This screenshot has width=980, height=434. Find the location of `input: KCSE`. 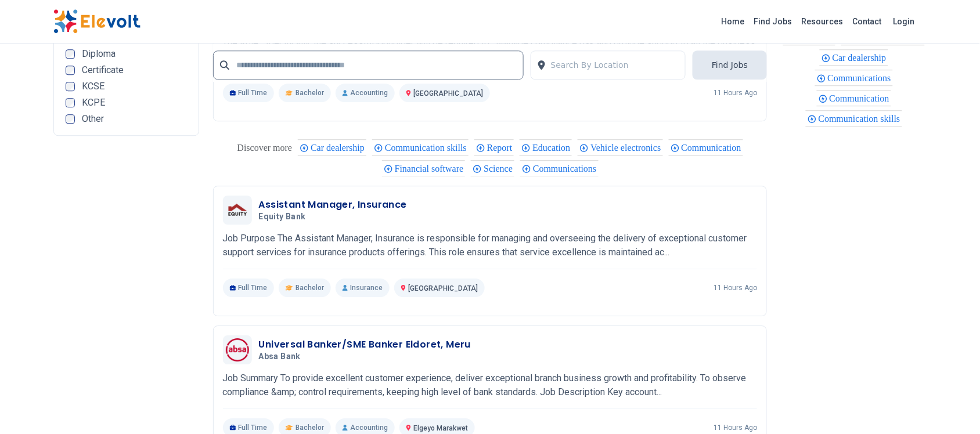

input: KCSE is located at coordinates (70, 87).